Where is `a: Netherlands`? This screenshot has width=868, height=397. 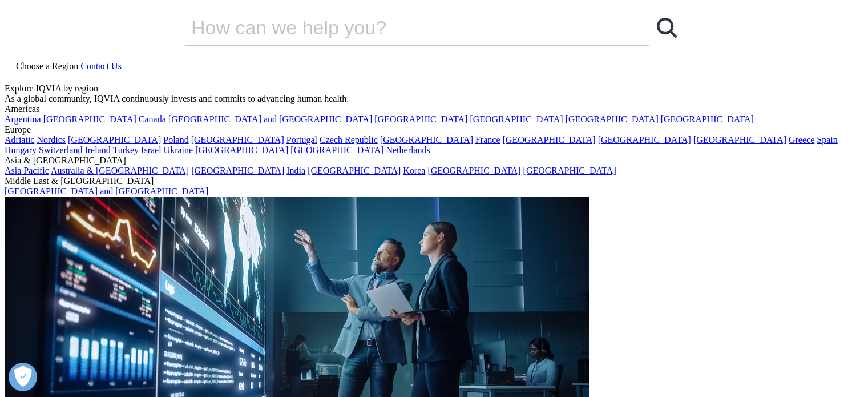 a: Netherlands is located at coordinates (408, 150).